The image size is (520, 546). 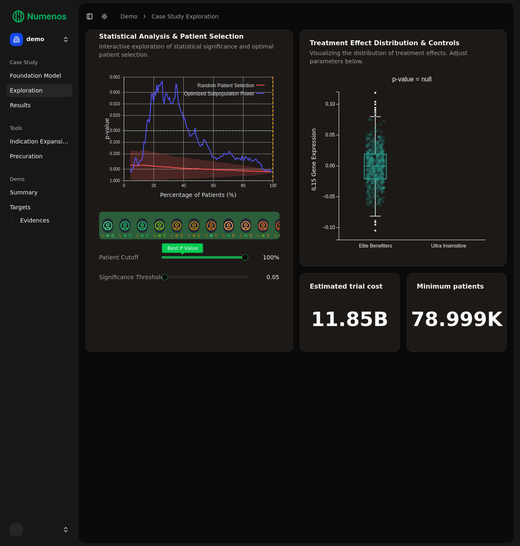 I want to click on a: Targets, so click(x=39, y=207).